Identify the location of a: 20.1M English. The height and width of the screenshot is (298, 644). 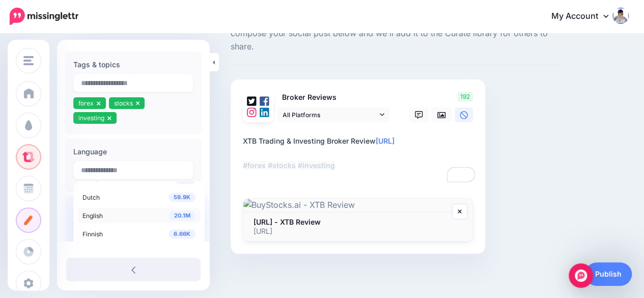
(139, 216).